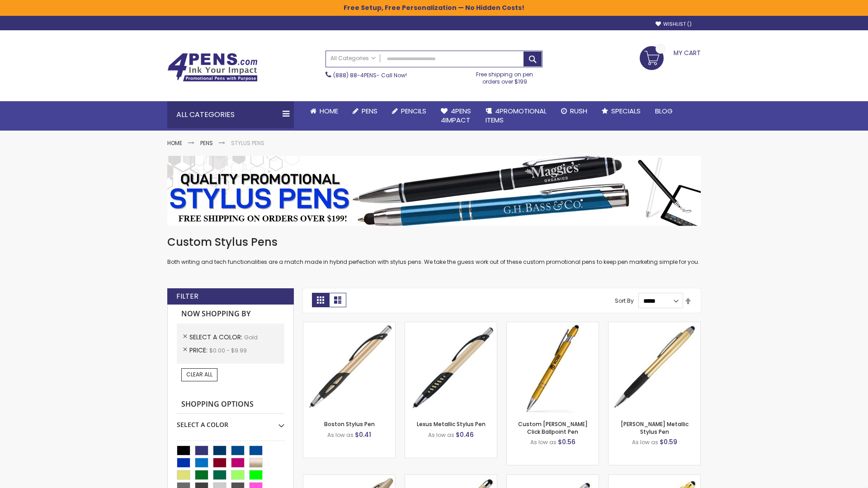 The width and height of the screenshot is (868, 488). I want to click on div: Select A Color, so click(230, 421).